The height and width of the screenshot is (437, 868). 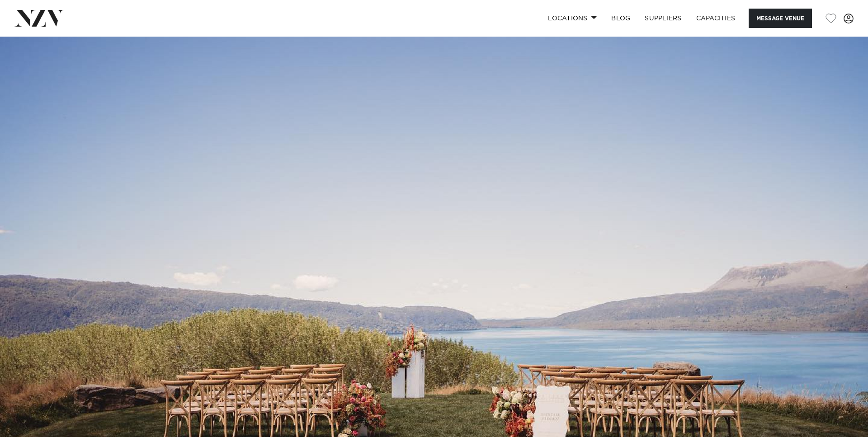 I want to click on a: SUPPLIERS, so click(x=663, y=18).